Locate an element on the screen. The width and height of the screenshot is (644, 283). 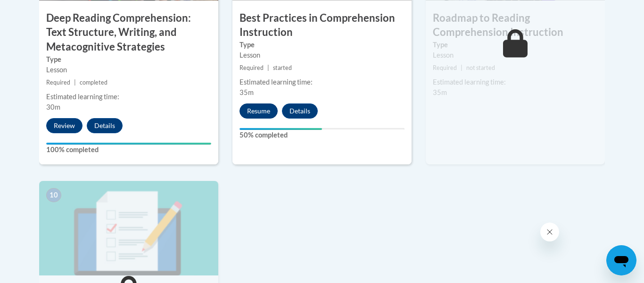
h3: Roadmap to Reading Comprehension Instruction is located at coordinates (516, 25).